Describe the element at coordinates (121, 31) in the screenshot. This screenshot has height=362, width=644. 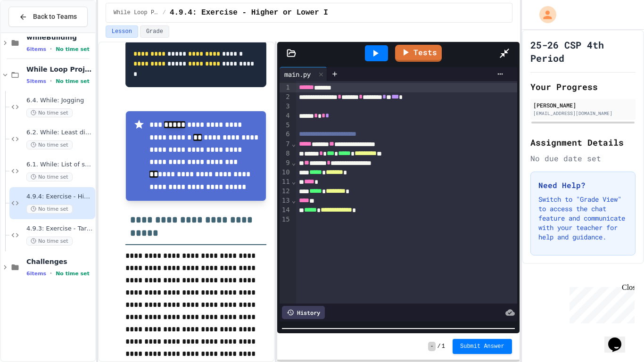
I see `button: Lesson` at that location.